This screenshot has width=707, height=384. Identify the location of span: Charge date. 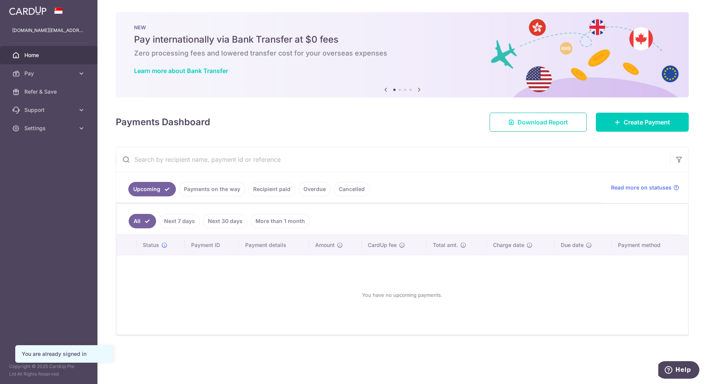
(508, 245).